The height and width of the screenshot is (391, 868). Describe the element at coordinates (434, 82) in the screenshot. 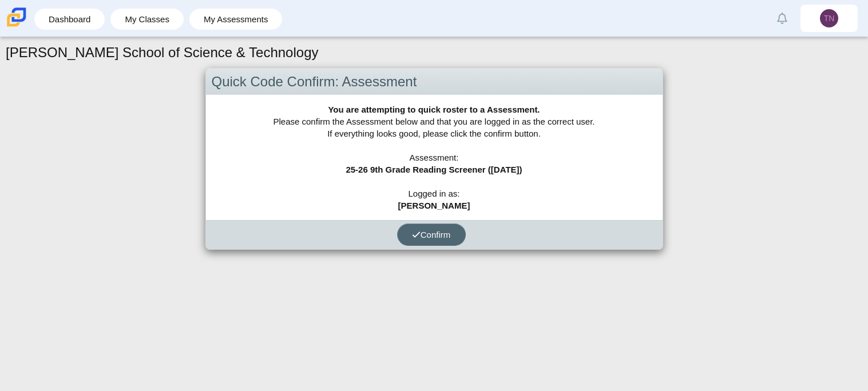

I see `div: Quick Code Confirm: Assessment` at that location.